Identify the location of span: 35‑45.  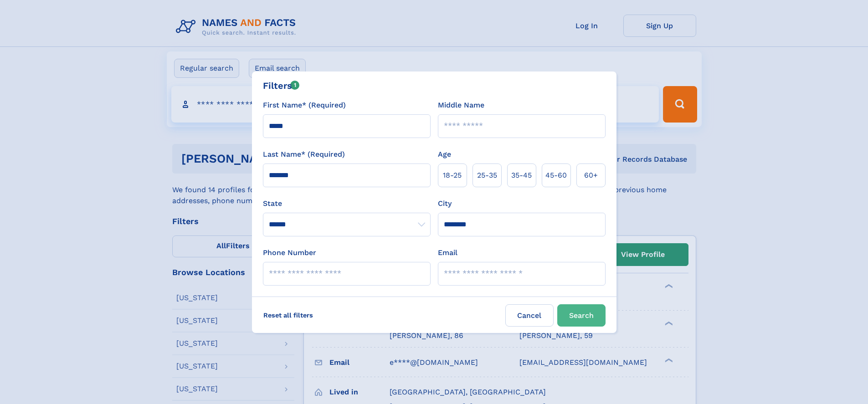
(522, 175).